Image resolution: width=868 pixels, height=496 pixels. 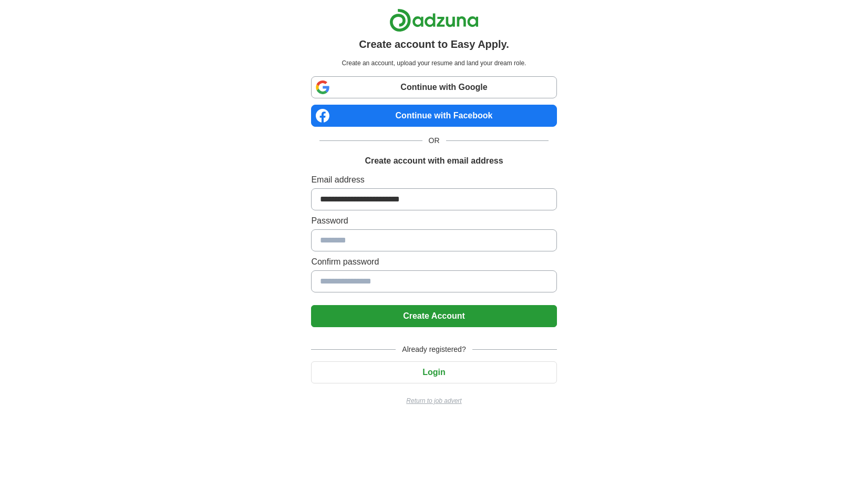 What do you see at coordinates (434, 372) in the screenshot?
I see `button: Login` at bounding box center [434, 372].